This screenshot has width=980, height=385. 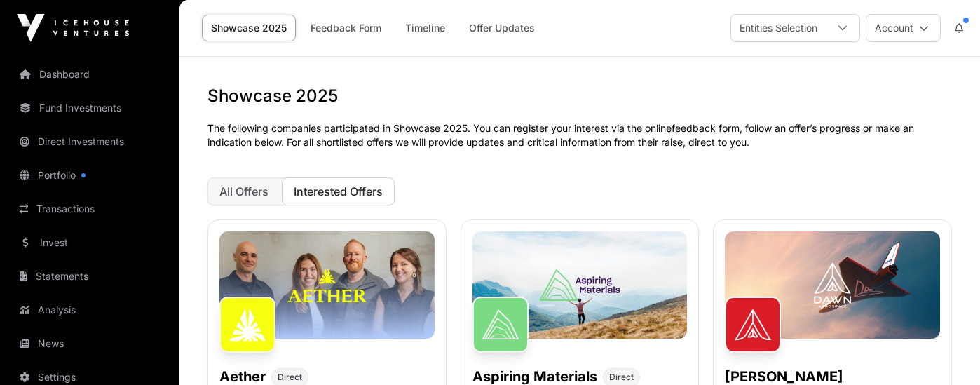 What do you see at coordinates (244, 191) in the screenshot?
I see `span: All Offers` at bounding box center [244, 191].